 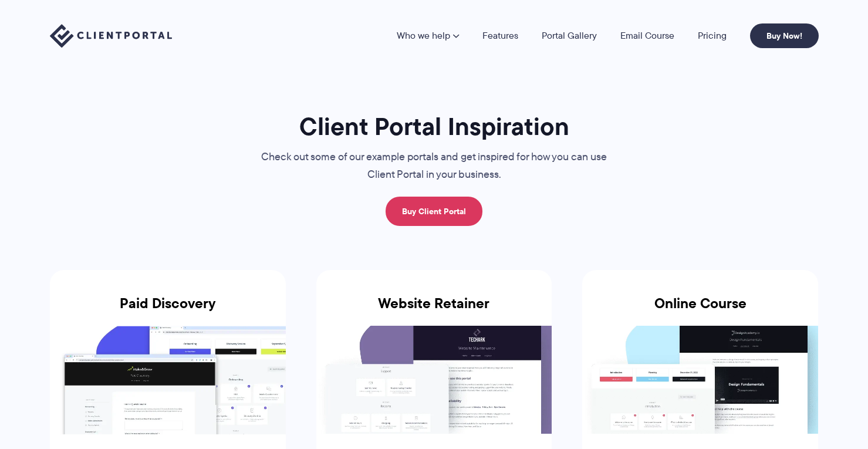 I want to click on a: Buy Now!, so click(x=784, y=36).